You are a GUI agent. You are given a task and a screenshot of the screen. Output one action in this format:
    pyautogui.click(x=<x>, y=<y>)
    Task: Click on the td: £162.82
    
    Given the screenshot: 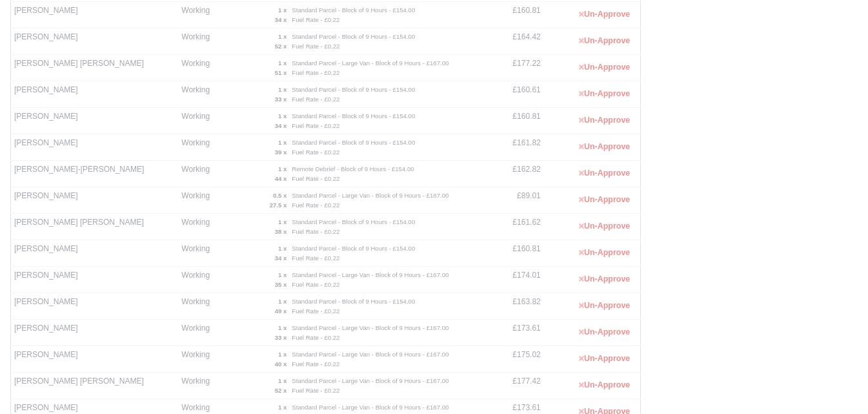 What is the action you would take?
    pyautogui.click(x=514, y=173)
    